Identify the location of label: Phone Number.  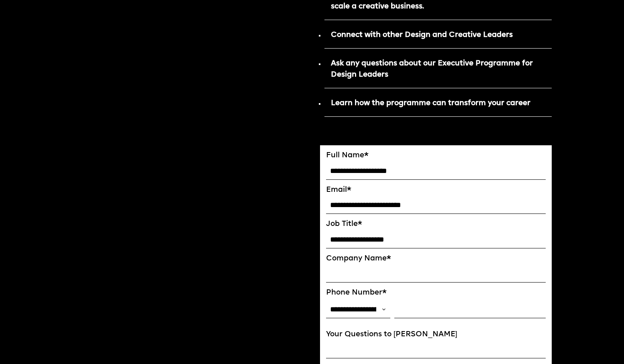
(435, 293).